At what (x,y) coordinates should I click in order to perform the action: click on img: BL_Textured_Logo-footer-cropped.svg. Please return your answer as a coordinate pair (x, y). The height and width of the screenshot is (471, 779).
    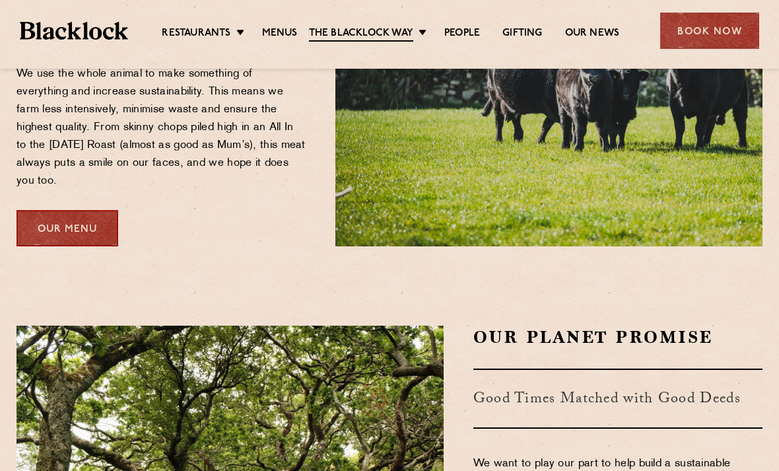
    Looking at the image, I should click on (74, 31).